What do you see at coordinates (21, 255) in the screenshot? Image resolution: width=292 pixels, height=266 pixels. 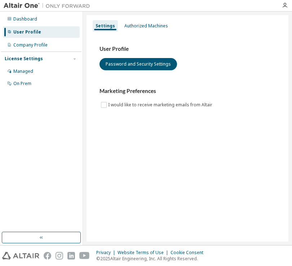 I see `img: altair_logo.svg` at bounding box center [21, 255].